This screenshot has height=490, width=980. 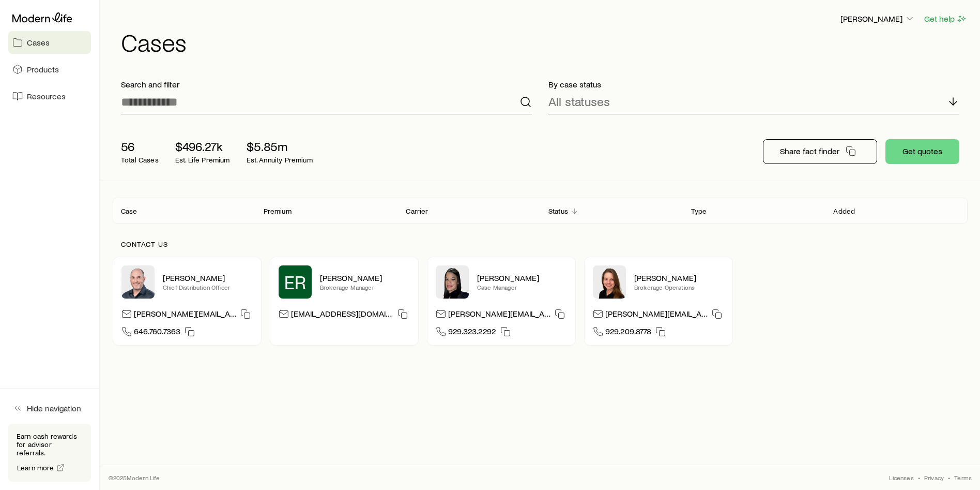 What do you see at coordinates (50, 42) in the screenshot?
I see `a: Cases` at bounding box center [50, 42].